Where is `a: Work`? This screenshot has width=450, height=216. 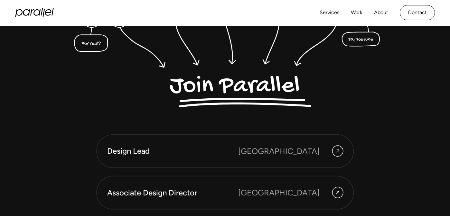 a: Work is located at coordinates (356, 13).